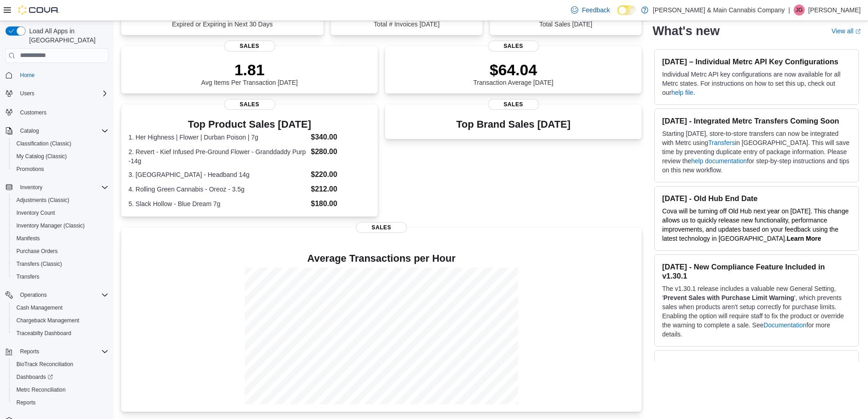  What do you see at coordinates (218, 204) in the screenshot?
I see `dt: 5. Slack Hollow - Blue Dream 7g` at bounding box center [218, 204].